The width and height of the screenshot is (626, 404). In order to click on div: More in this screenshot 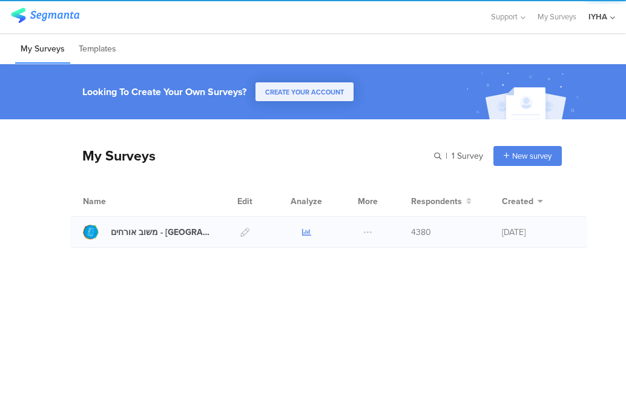, I will do `click(368, 201)`.